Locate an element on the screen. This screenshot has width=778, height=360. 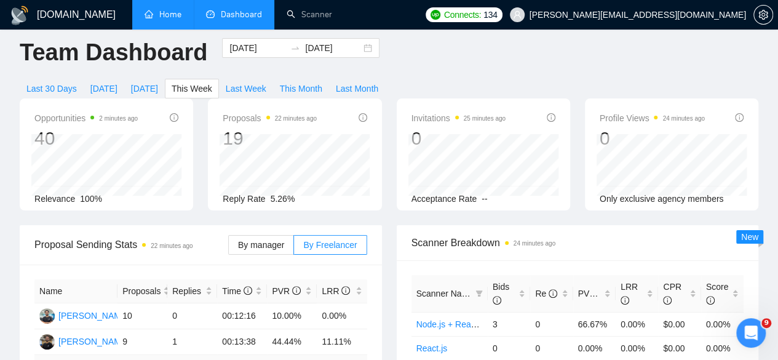
td: 44.44% is located at coordinates (292, 342).